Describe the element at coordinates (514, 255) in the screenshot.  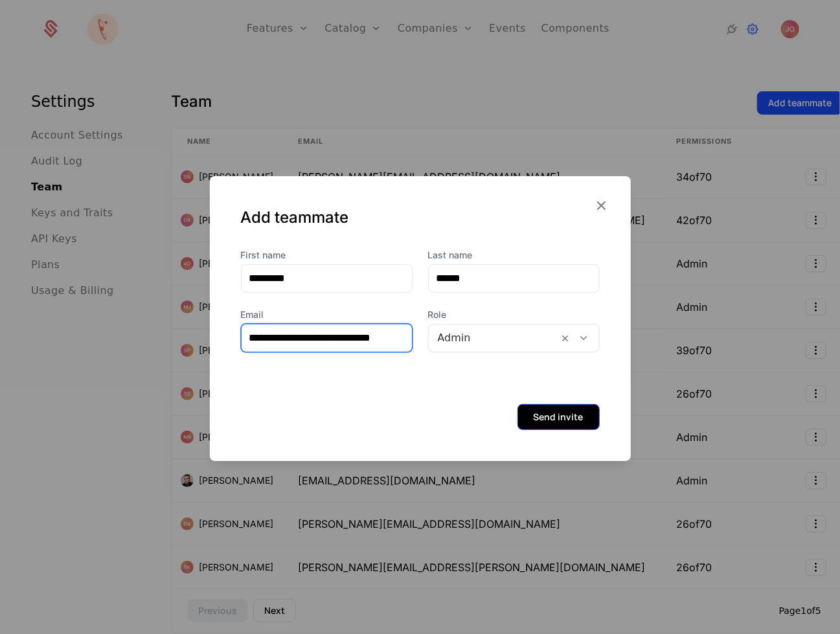
I see `label: Last name` at that location.